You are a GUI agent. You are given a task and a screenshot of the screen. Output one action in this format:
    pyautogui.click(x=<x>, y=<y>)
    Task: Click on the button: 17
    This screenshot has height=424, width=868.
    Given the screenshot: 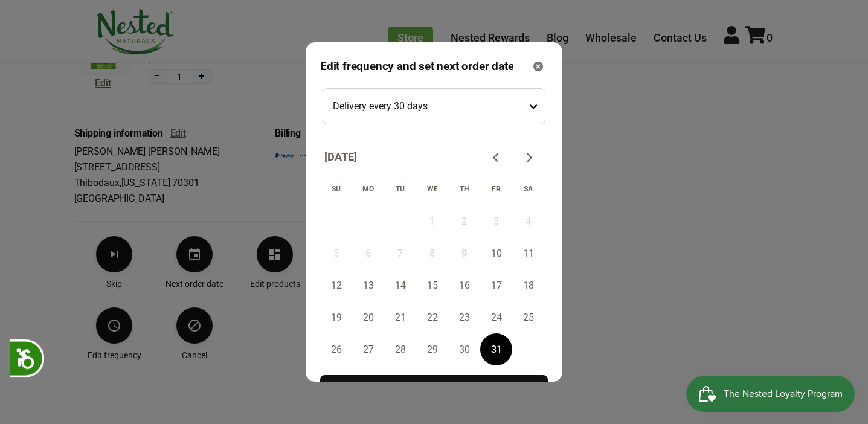 What is the action you would take?
    pyautogui.click(x=496, y=285)
    